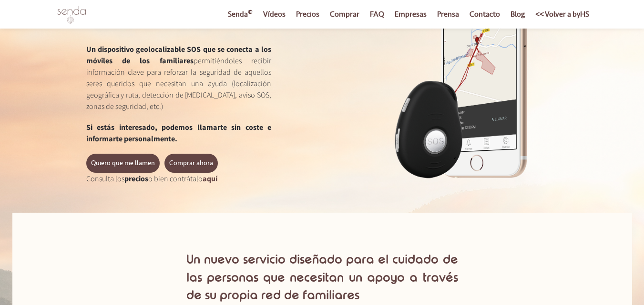 The height and width of the screenshot is (305, 644). Describe the element at coordinates (191, 163) in the screenshot. I see `a: Comprar ahora` at that location.